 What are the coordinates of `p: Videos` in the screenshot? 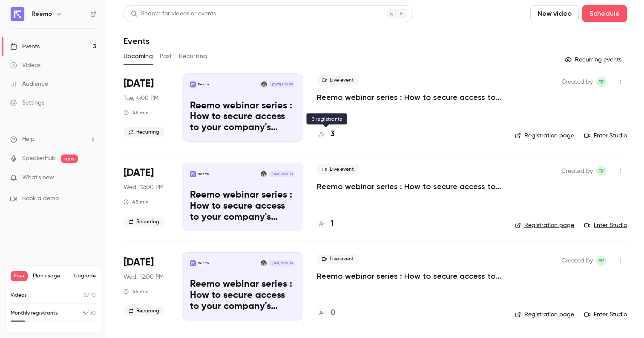 It's located at (19, 295).